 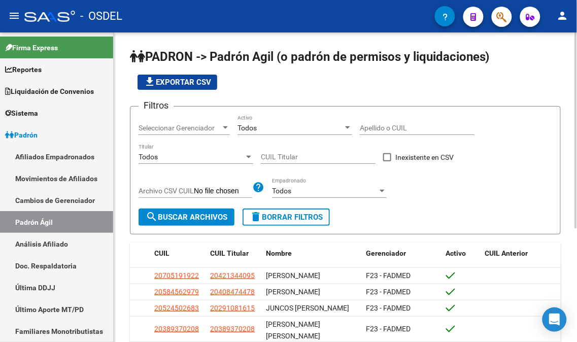 What do you see at coordinates (186, 217) in the screenshot?
I see `span: Buscar Archivos` at bounding box center [186, 217].